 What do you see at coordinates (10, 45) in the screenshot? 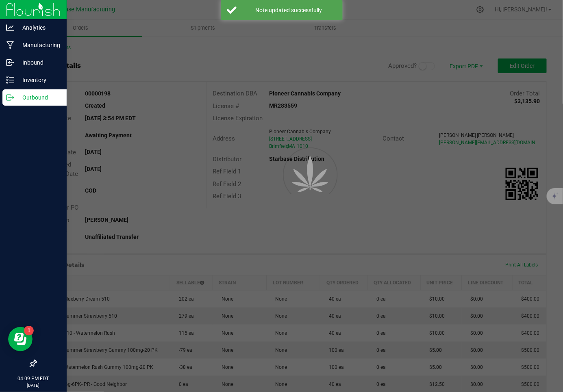
I see `inline-svg: Manufacturing` at bounding box center [10, 45].